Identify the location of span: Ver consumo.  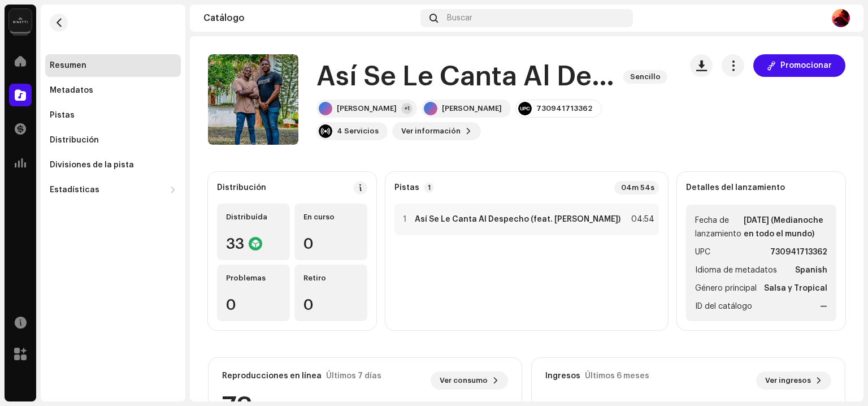
(463, 381).